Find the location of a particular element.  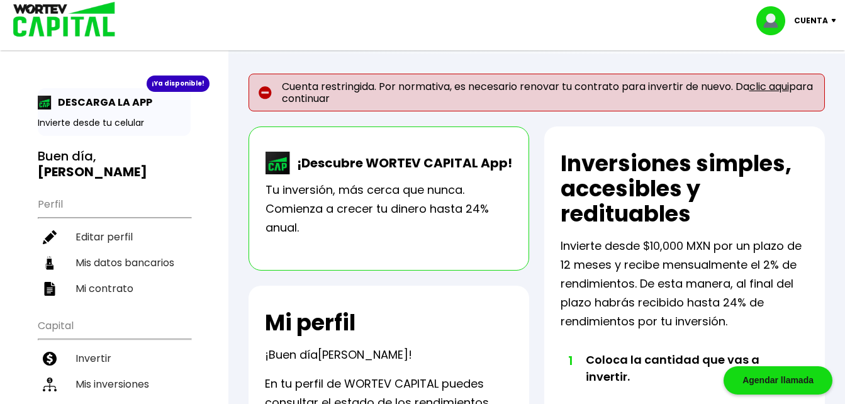

li: Editar perfil is located at coordinates (114, 237).